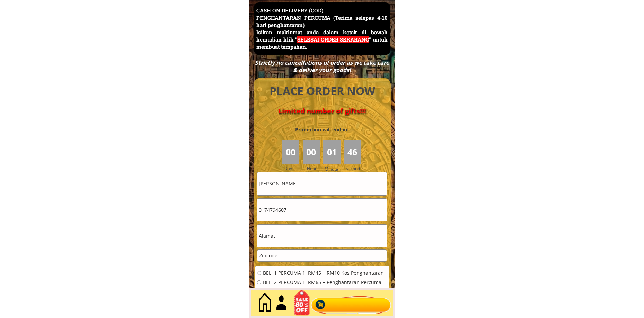 The height and width of the screenshot is (318, 644). Describe the element at coordinates (322, 255) in the screenshot. I see `input: Zipcode` at that location.